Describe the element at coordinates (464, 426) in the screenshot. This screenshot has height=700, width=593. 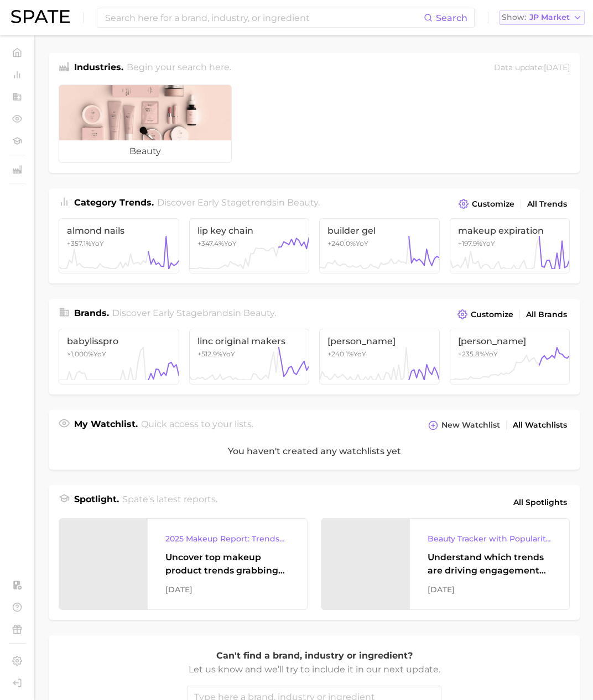
I see `button: New Watchlist` at that location.